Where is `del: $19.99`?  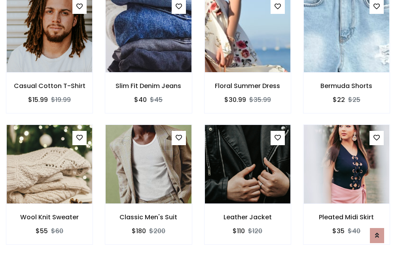
del: $19.99 is located at coordinates (61, 99).